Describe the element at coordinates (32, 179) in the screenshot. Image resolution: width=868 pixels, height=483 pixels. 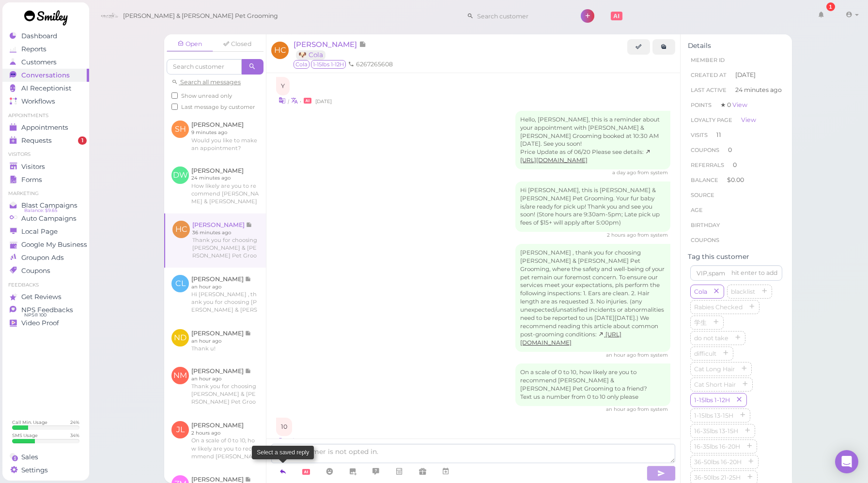
I see `span: Forms` at that location.